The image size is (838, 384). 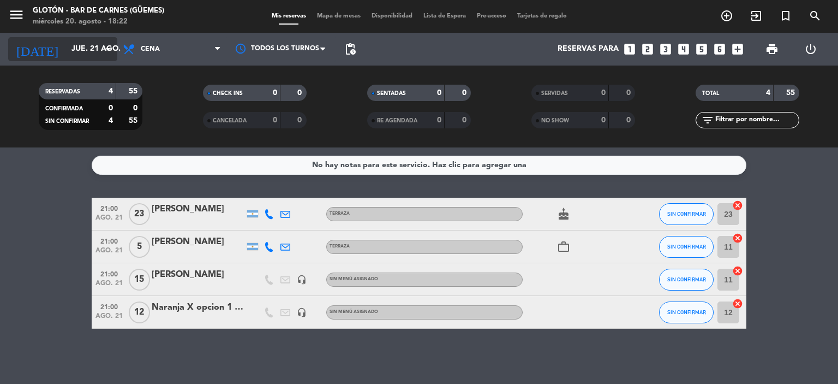 What do you see at coordinates (630, 49) in the screenshot?
I see `i: looks_one` at bounding box center [630, 49].